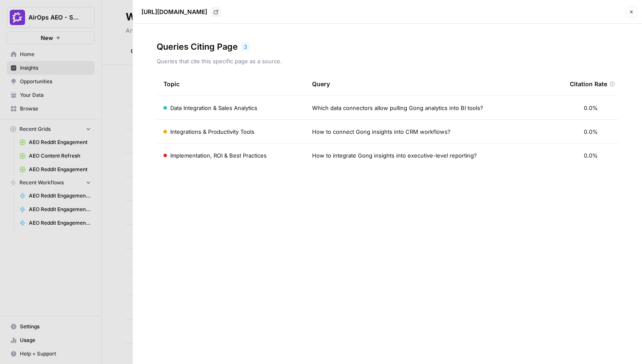  What do you see at coordinates (213, 108) in the screenshot?
I see `span: Data Integration & Sales Analytics` at bounding box center [213, 108].